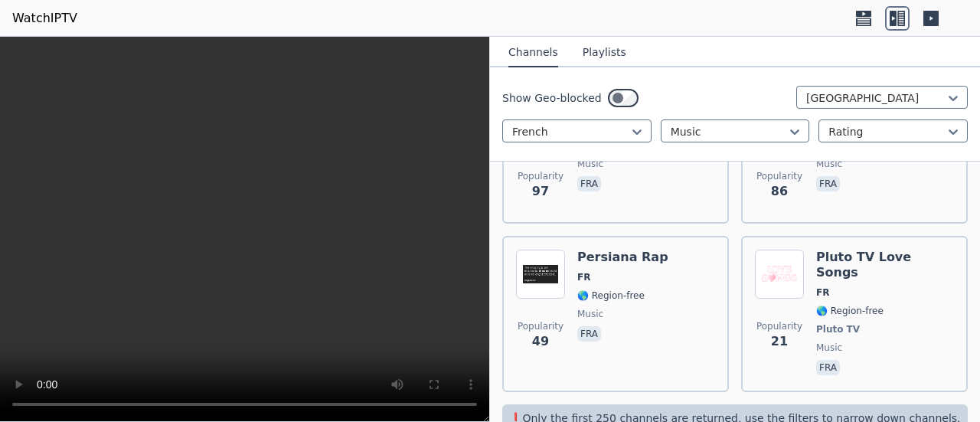  I want to click on label: Show Geo-blocked, so click(552, 98).